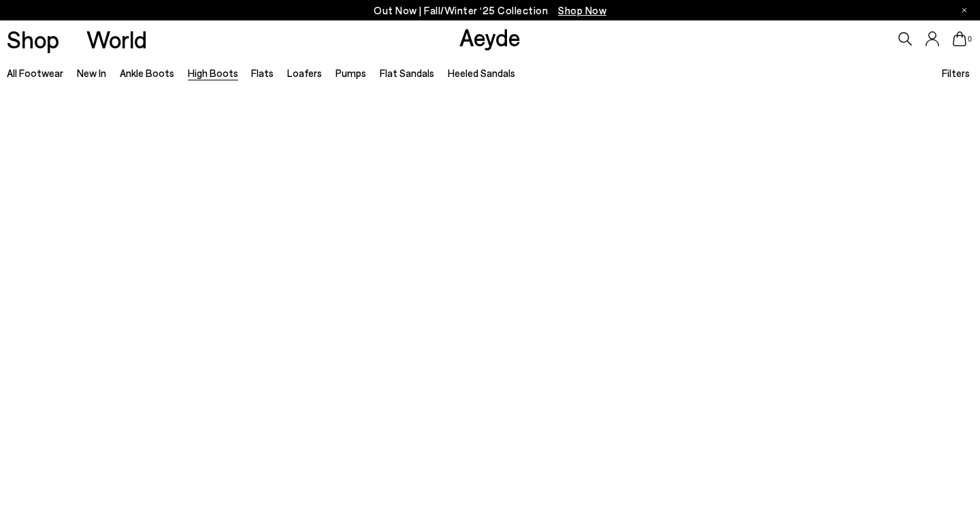 The image size is (980, 530). I want to click on a: World, so click(116, 38).